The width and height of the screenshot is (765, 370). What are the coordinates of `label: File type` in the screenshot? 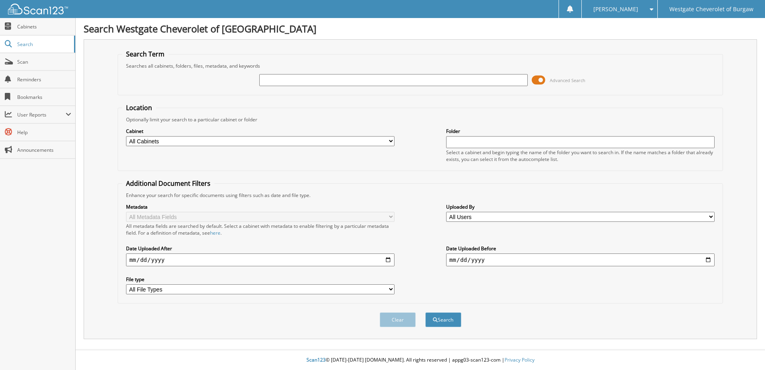 It's located at (260, 279).